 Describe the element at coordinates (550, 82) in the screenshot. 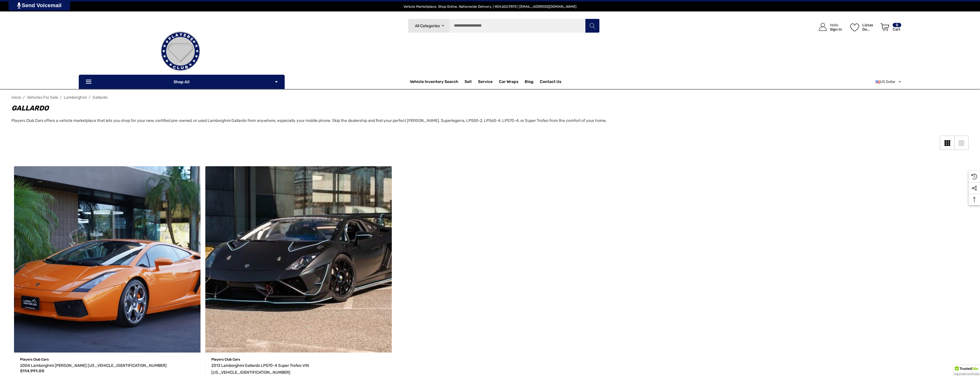

I see `span: Contact Us` at that location.